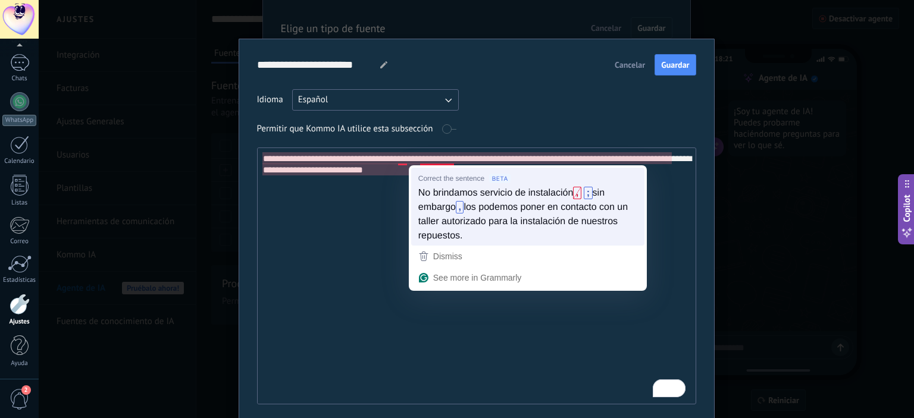  Describe the element at coordinates (907, 208) in the screenshot. I see `span: Copilot` at that location.